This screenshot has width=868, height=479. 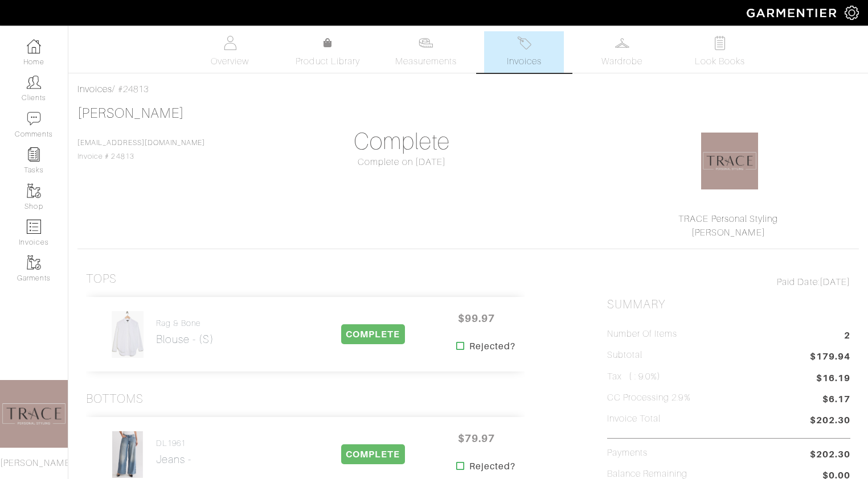 I want to click on span: $6.17, so click(x=836, y=400).